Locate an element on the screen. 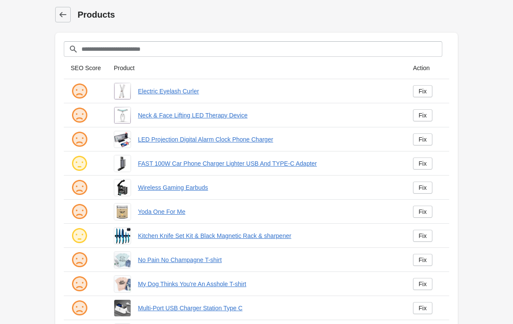 Image resolution: width=513 pixels, height=324 pixels. a: Multi-Port USB Charger Station Type C is located at coordinates (268, 308).